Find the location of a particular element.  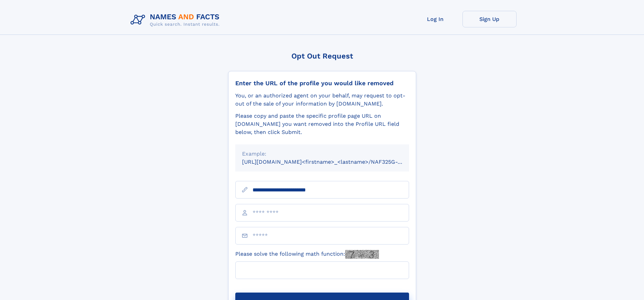

a: Log In is located at coordinates (436, 19).